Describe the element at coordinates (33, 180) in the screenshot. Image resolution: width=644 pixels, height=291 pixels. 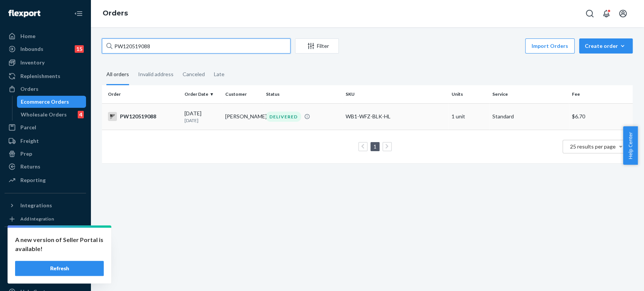
I see `div: Reporting` at that location.